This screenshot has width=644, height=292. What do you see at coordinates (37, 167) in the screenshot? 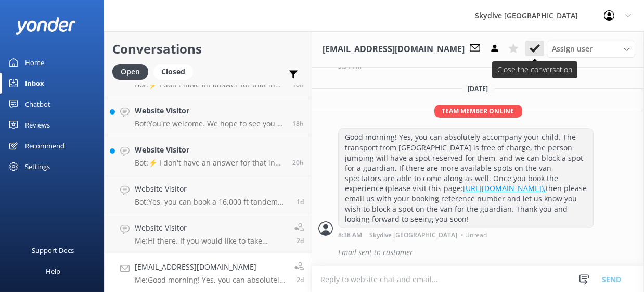
I see `div: Settings` at bounding box center [37, 167].